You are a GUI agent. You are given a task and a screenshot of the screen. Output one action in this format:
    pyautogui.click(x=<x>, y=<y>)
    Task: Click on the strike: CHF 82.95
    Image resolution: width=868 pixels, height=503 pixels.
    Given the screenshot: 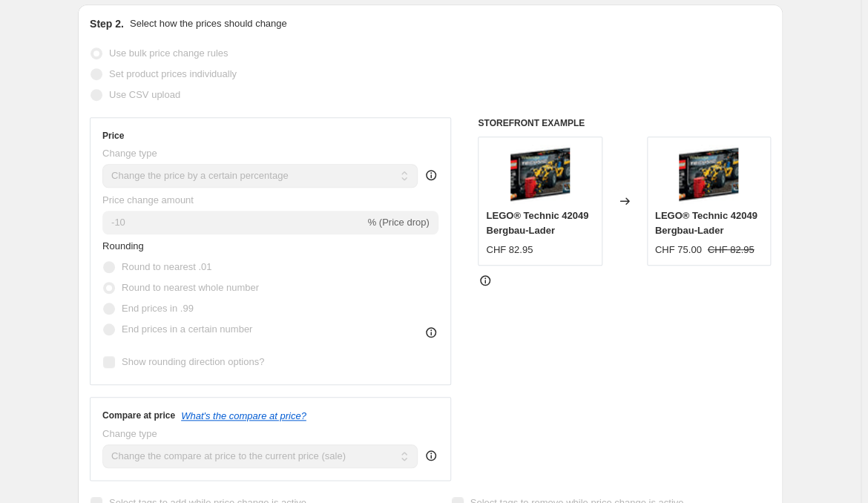 What is the action you would take?
    pyautogui.click(x=731, y=250)
    